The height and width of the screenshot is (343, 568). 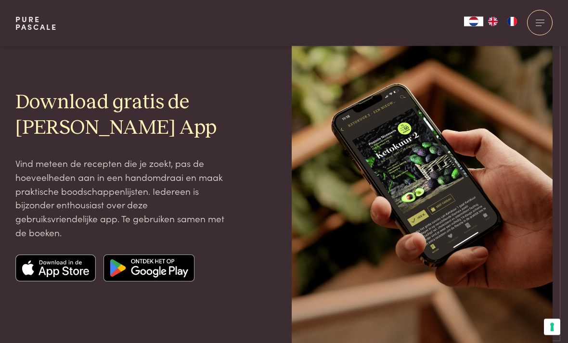 What do you see at coordinates (36, 23) in the screenshot?
I see `a: PurePascale` at bounding box center [36, 23].